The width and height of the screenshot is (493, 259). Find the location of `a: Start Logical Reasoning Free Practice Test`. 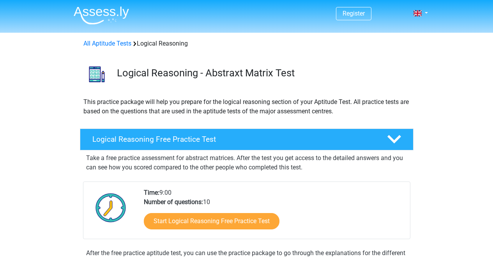

a: Start Logical Reasoning Free Practice Test is located at coordinates (211, 221).